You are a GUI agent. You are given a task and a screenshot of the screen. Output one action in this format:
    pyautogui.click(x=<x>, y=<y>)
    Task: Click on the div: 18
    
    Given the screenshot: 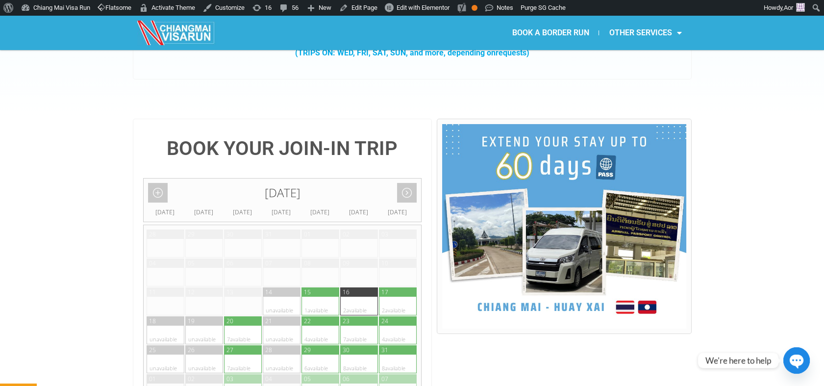 What is the action you would take?
    pyautogui.click(x=152, y=320)
    